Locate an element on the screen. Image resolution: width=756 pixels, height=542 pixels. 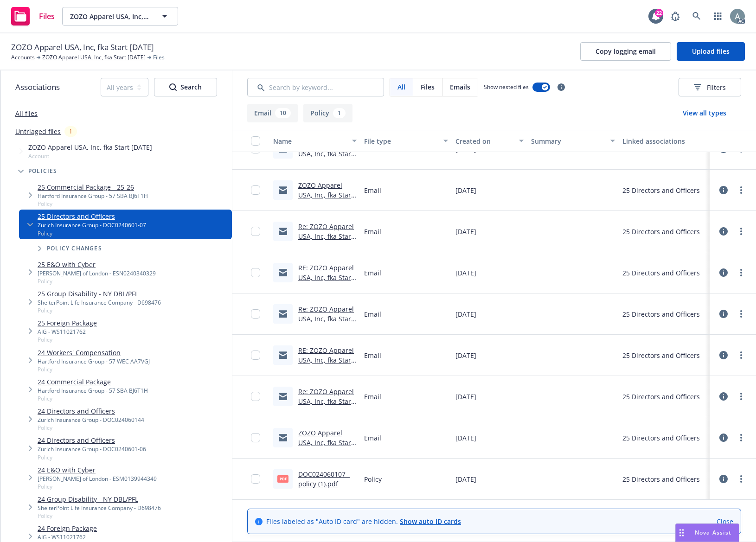
div: Drag to move is located at coordinates (681, 533).